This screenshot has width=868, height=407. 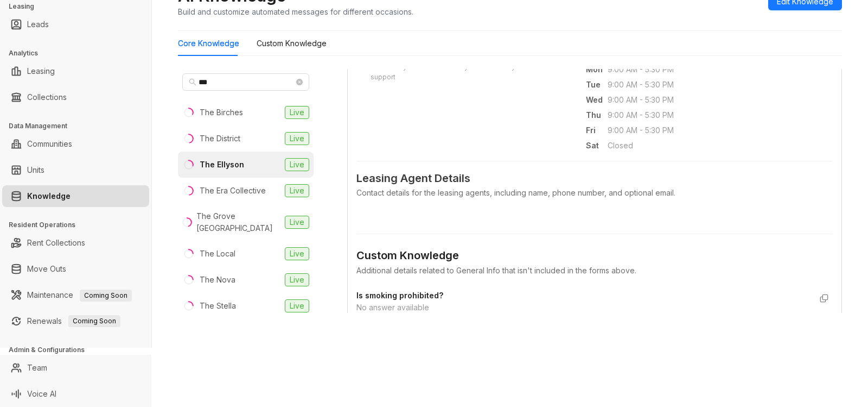 What do you see at coordinates (41, 72) in the screenshot?
I see `a: Leasing` at bounding box center [41, 72].